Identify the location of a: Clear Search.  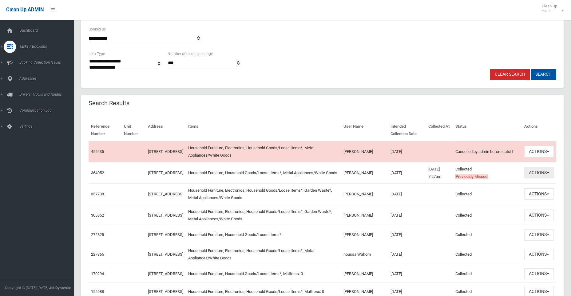
(510, 74).